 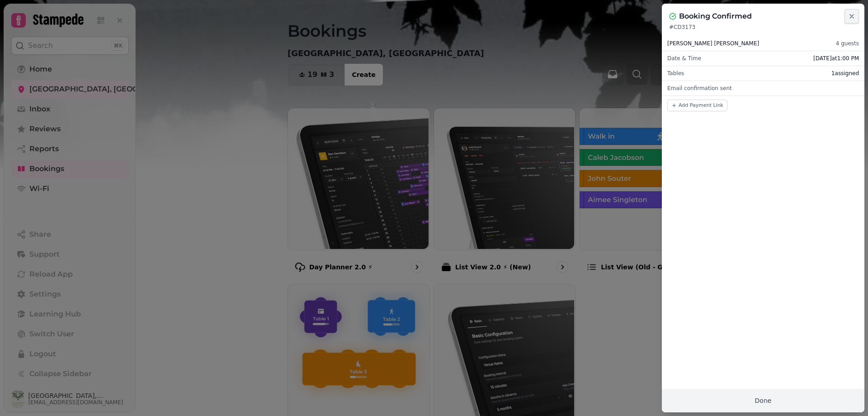 What do you see at coordinates (763, 400) in the screenshot?
I see `button: Done` at bounding box center [763, 400].